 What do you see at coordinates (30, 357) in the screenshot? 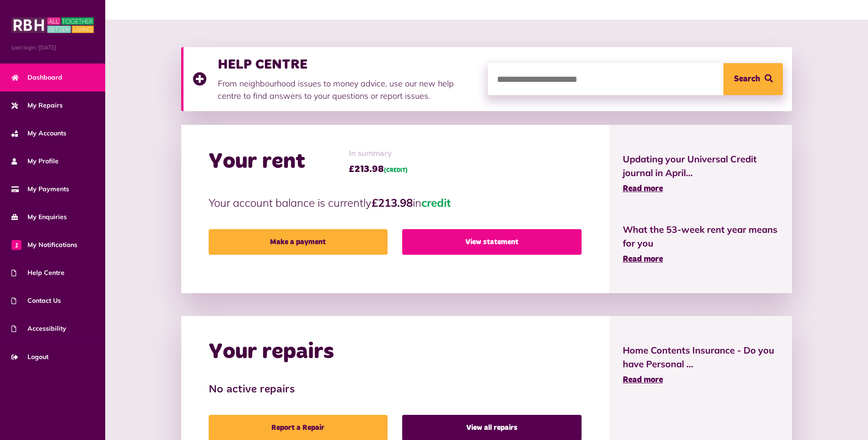
I see `span: Logout` at bounding box center [30, 357].